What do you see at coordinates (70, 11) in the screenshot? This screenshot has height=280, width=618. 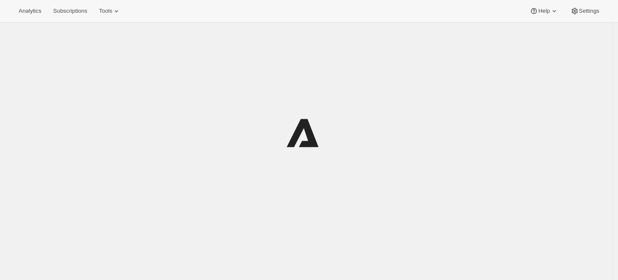 I see `button: Subscriptions` at bounding box center [70, 11].